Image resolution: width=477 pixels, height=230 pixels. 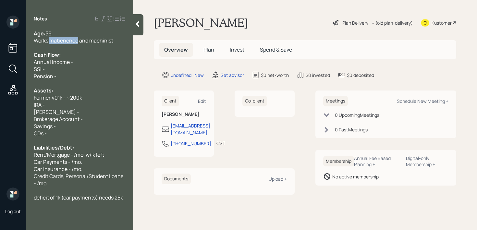 I want to click on span: 56, so click(x=48, y=33).